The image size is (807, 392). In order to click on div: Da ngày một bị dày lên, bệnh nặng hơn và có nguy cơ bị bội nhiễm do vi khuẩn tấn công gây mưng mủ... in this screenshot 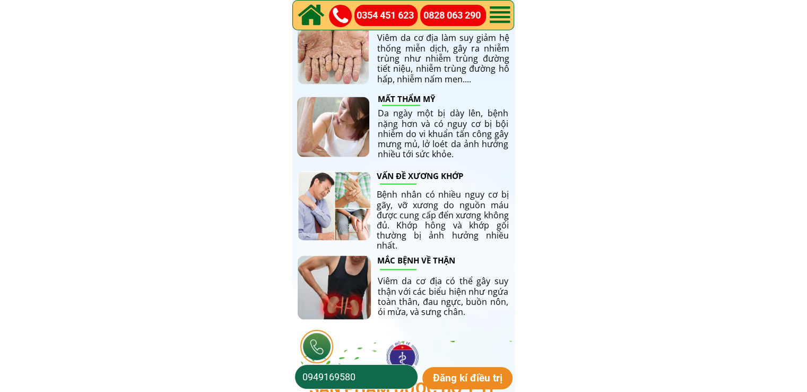, I will do `click(443, 133)`.